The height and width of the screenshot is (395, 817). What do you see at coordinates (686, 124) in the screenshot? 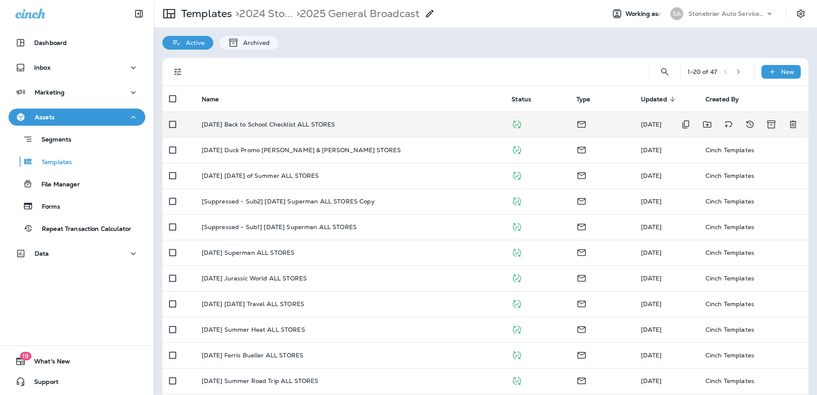
I see `button: Duplicate` at bounding box center [686, 124].